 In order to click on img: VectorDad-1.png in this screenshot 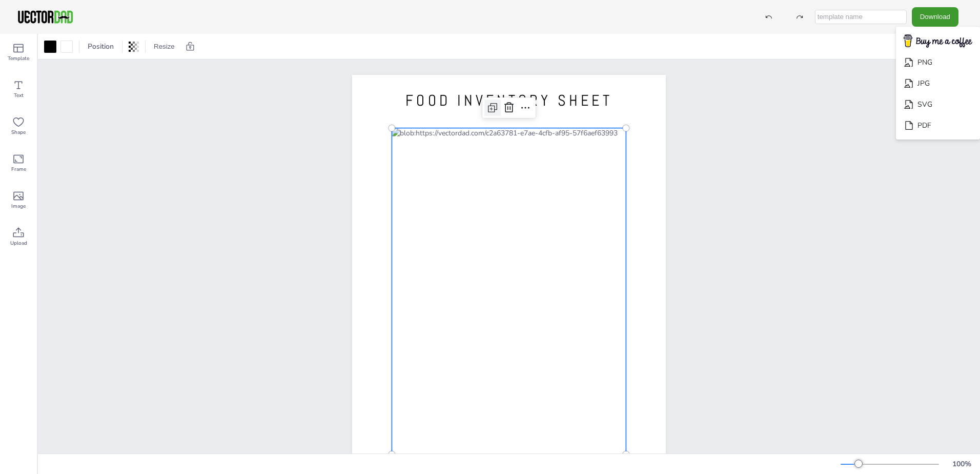, I will do `click(45, 17)`.